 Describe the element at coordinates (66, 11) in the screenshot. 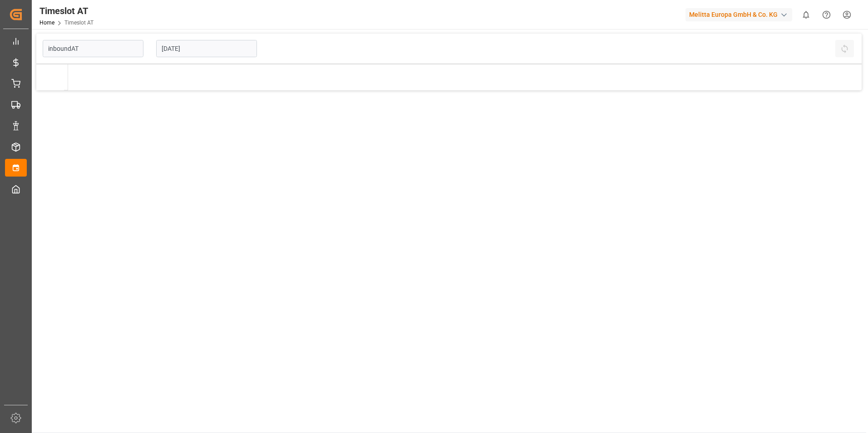

I see `div: Timeslot AT` at that location.